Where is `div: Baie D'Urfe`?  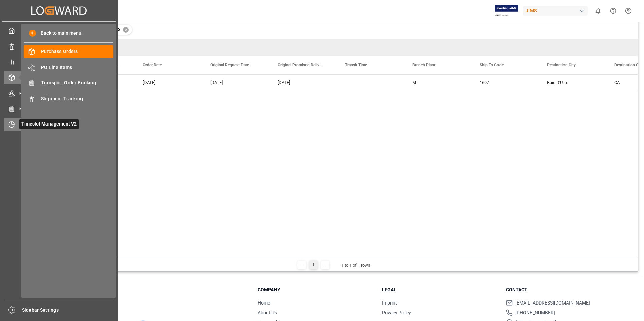
div: Baie D'Urfe is located at coordinates (573, 82).